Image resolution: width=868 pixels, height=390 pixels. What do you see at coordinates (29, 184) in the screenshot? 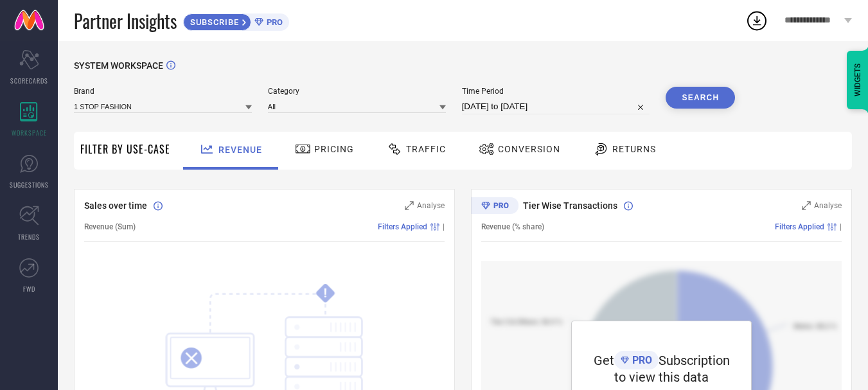
I see `span: SUGGESTIONS` at bounding box center [29, 184].